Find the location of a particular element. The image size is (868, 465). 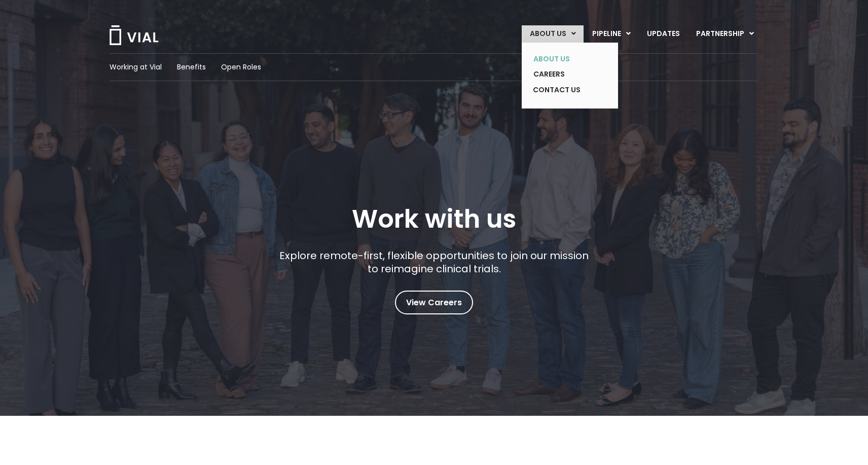

span: Benefits is located at coordinates (191, 67).